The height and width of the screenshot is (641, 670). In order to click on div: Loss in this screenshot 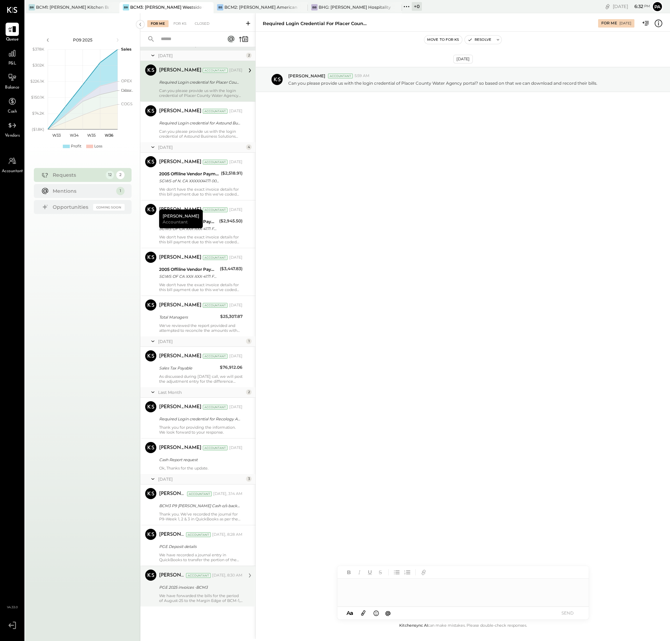, I will do `click(98, 147)`.